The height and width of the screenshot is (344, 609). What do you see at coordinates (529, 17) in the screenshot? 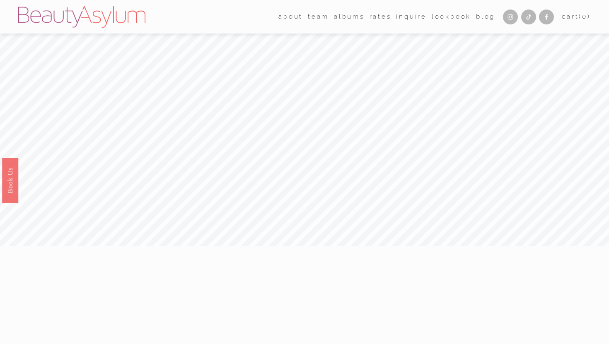
I see `a: TikTok` at bounding box center [529, 17].